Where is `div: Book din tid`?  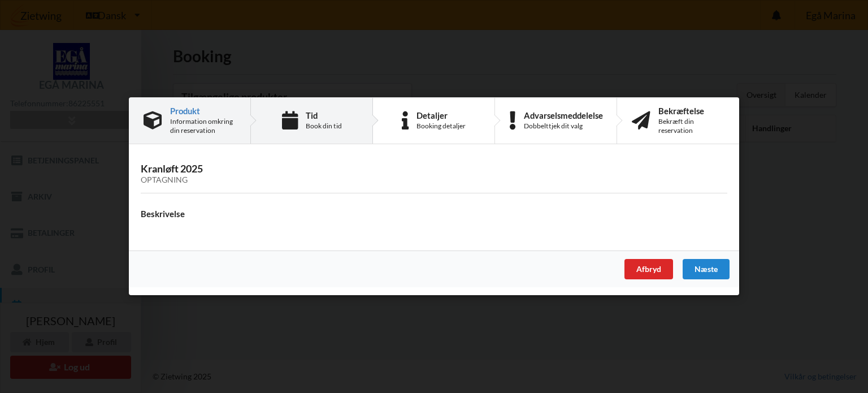
div: Book din tid is located at coordinates (324, 126).